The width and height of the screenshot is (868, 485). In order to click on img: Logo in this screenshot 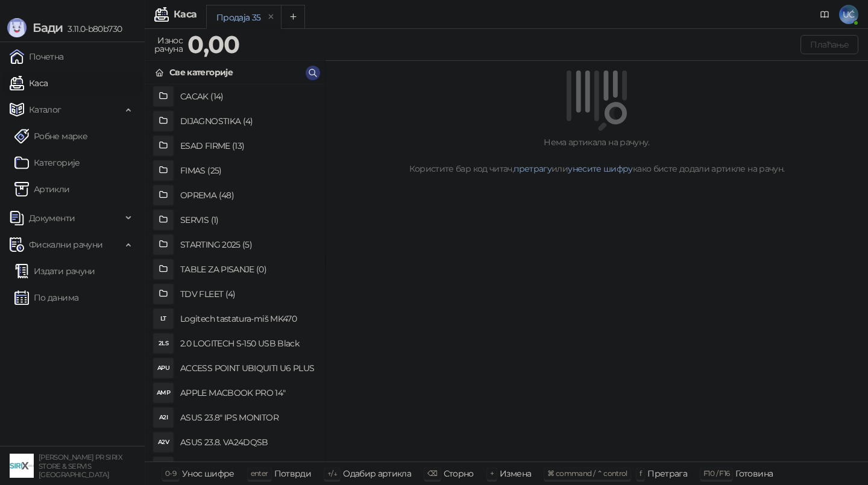, I will do `click(17, 28)`.